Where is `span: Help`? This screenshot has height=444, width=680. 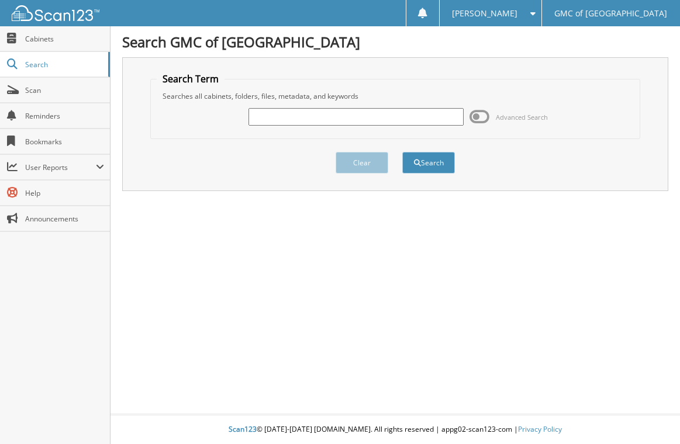
span: Help is located at coordinates (64, 193).